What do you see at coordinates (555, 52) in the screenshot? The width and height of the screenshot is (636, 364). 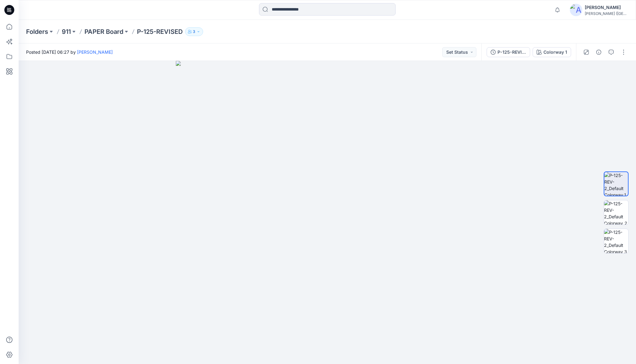 I see `div: Colorway 1` at bounding box center [555, 52].